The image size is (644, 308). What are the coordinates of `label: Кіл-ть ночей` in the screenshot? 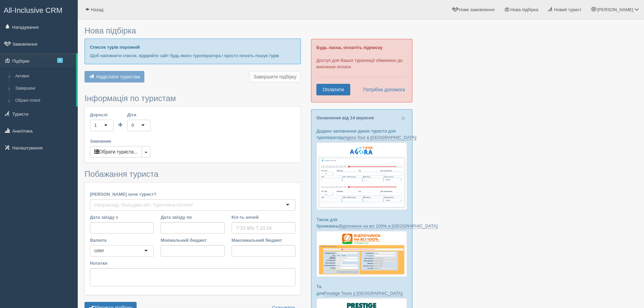 It's located at (263, 217).